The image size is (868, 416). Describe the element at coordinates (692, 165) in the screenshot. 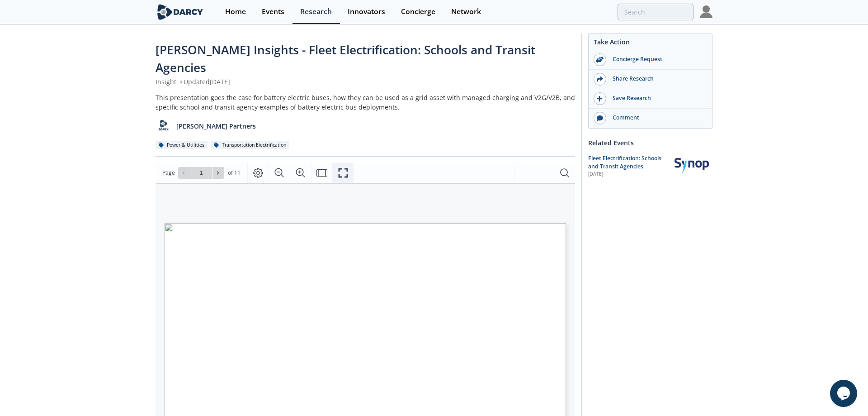

I see `img: Synop` at that location.